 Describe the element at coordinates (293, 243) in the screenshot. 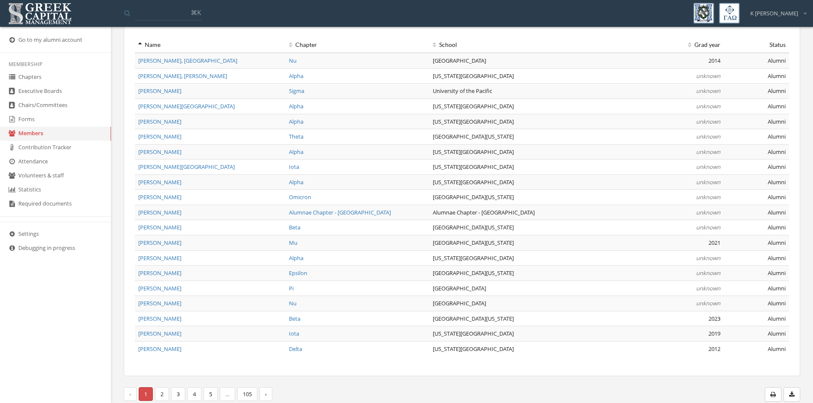

I see `a: Mu` at that location.